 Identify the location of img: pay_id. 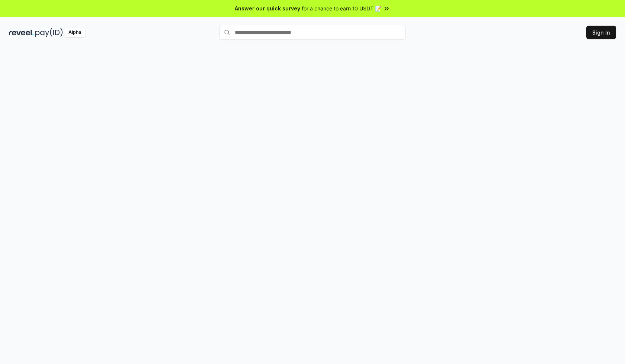
(49, 32).